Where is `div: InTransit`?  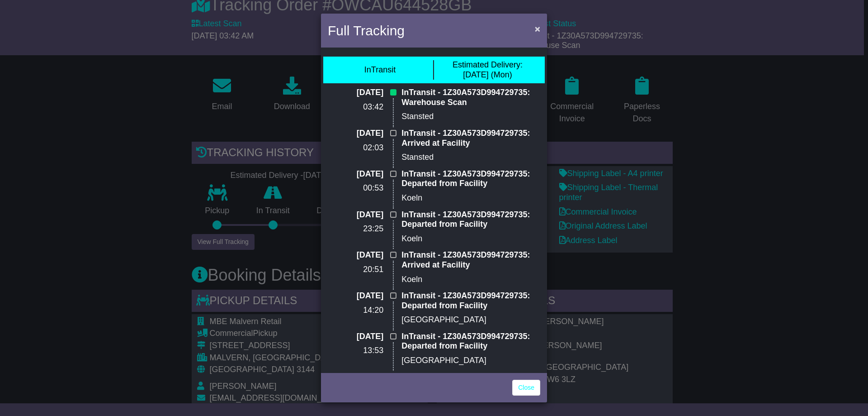 div: InTransit is located at coordinates (380, 70).